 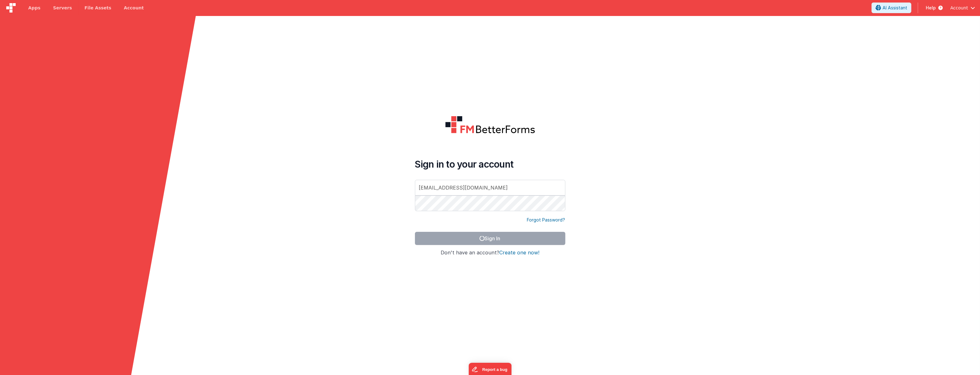 I want to click on h4: Don't have an account?, so click(x=490, y=253).